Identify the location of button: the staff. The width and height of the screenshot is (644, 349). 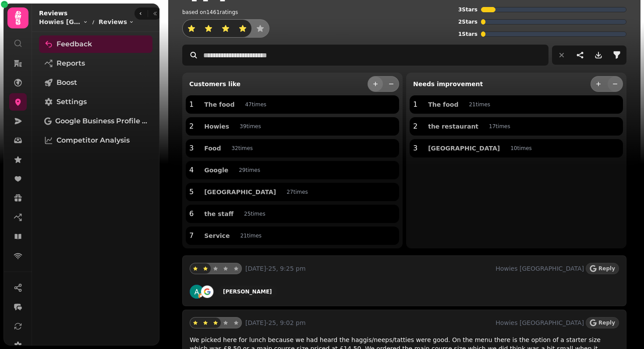
(218, 214).